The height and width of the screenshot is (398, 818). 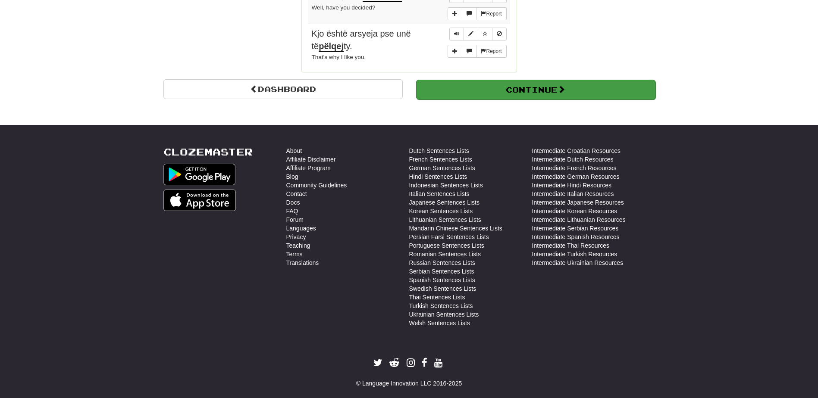 What do you see at coordinates (576, 151) in the screenshot?
I see `a: Intermediate Croatian Resources` at bounding box center [576, 151].